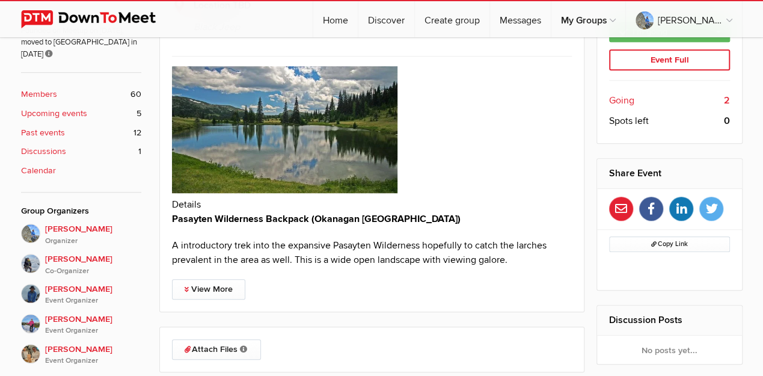 This screenshot has width=763, height=376. What do you see at coordinates (669, 60) in the screenshot?
I see `div: Event Full` at bounding box center [669, 60].